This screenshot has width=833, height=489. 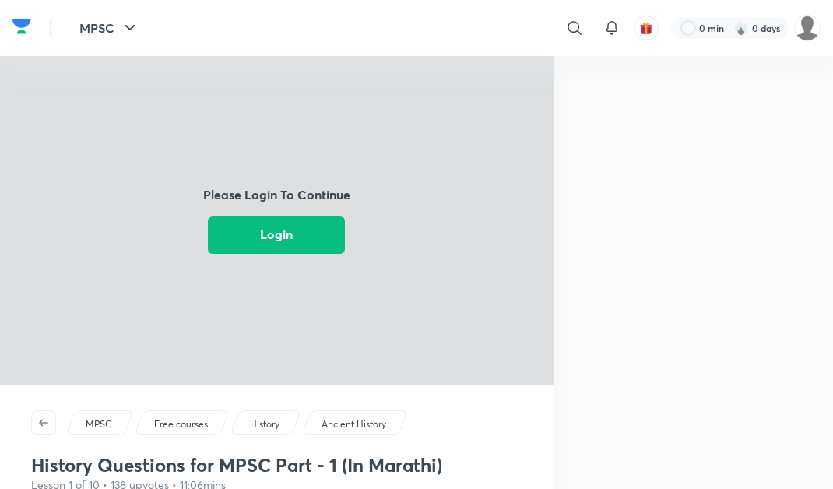 I want to click on button: avatar, so click(x=646, y=28).